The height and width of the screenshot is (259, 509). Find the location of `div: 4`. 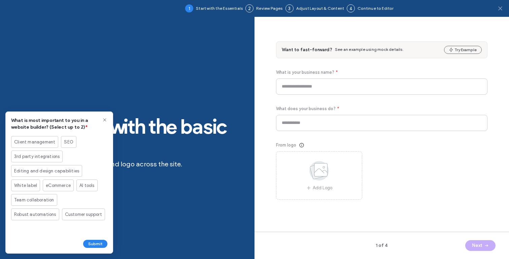

div: 4 is located at coordinates (351, 8).